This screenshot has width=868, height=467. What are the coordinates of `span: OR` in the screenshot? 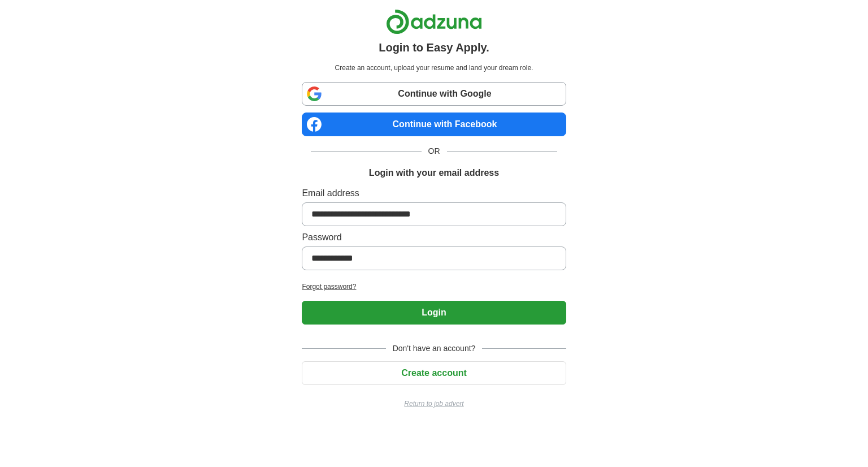 It's located at (434, 151).